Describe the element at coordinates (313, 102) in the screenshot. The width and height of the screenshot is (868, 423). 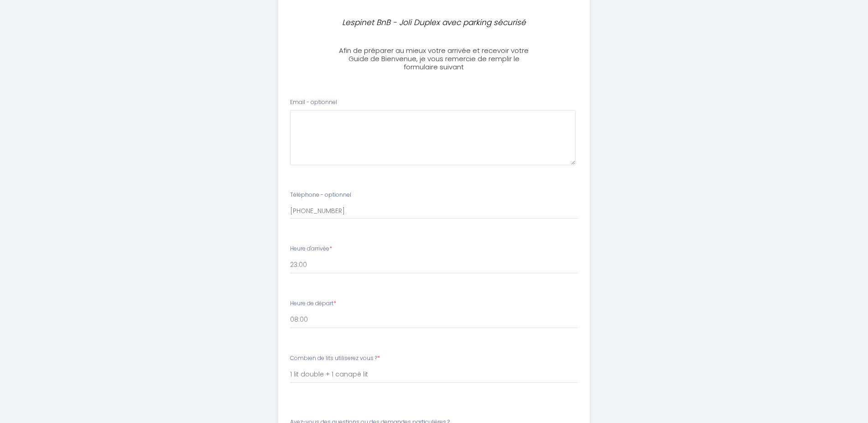
I see `label: Email - optionnel` at that location.